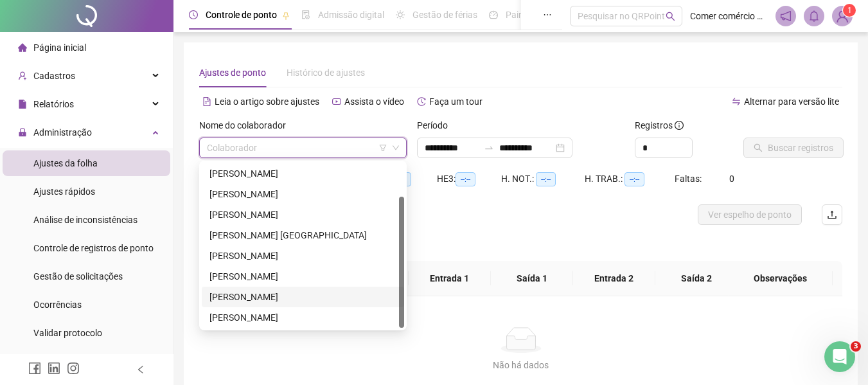  I want to click on div: VALDIRENE FAGUNDES REIS, so click(303, 317).